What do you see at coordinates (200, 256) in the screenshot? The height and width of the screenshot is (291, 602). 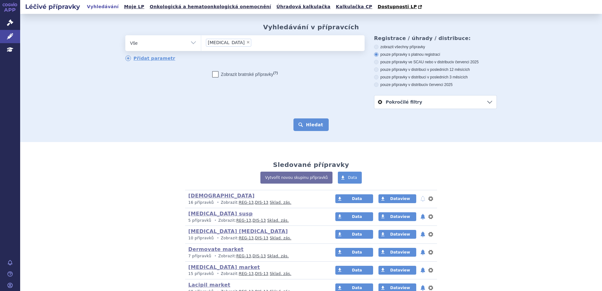 I see `span: 7 přípravků` at bounding box center [200, 256].